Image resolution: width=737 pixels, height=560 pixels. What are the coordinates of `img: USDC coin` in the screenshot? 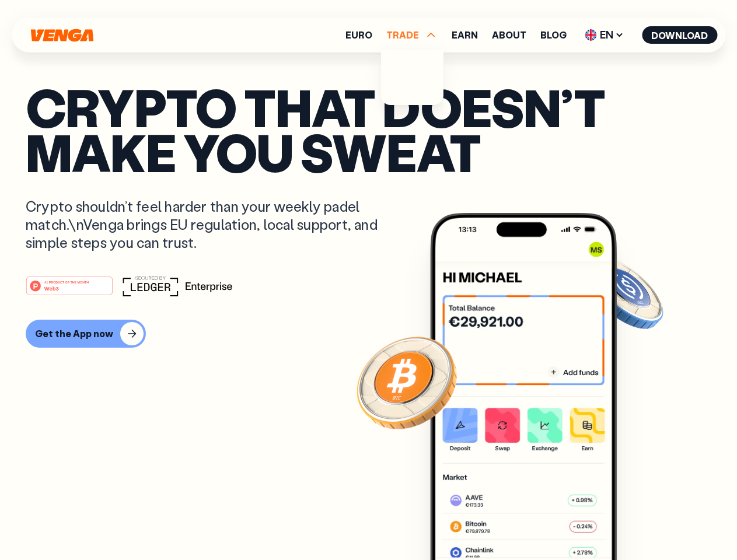 It's located at (624, 292).